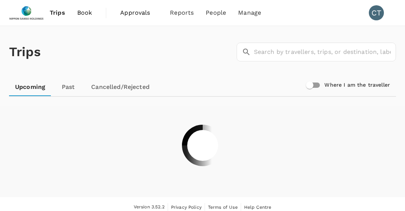 The height and width of the screenshot is (211, 405). Describe the element at coordinates (181, 13) in the screenshot. I see `span: Reports` at that location.